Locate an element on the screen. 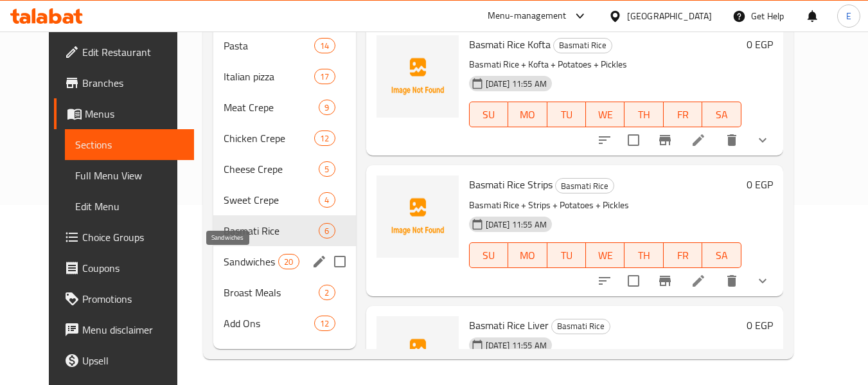 The height and width of the screenshot is (385, 868). div: Broast Meals is located at coordinates (271, 293).